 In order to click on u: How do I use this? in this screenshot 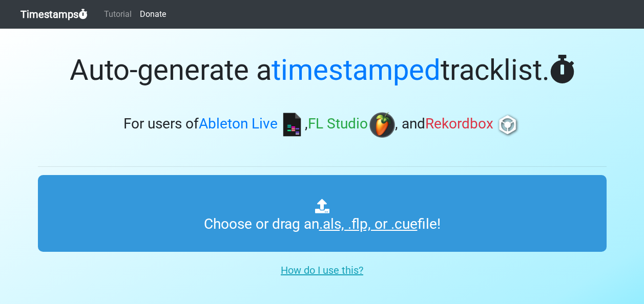, I will do `click(322, 270)`.